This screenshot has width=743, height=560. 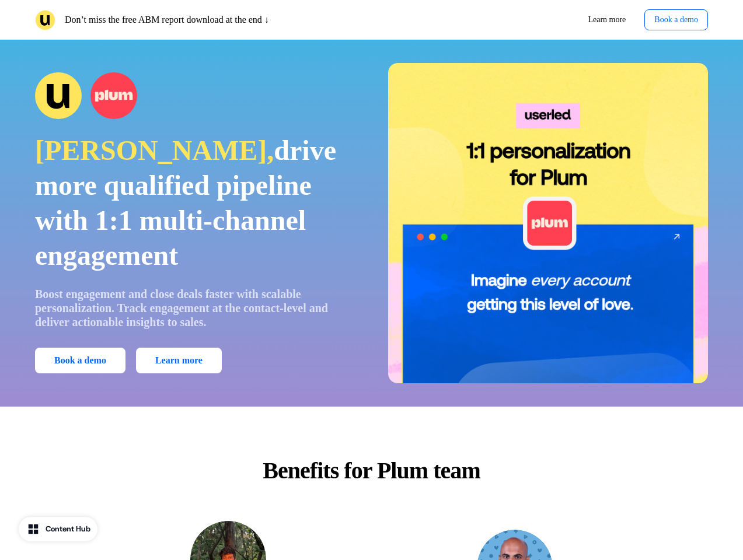 I want to click on p: Boost engagement and close deals faster with scalable personalization. Track engagement at the co..., so click(x=195, y=308).